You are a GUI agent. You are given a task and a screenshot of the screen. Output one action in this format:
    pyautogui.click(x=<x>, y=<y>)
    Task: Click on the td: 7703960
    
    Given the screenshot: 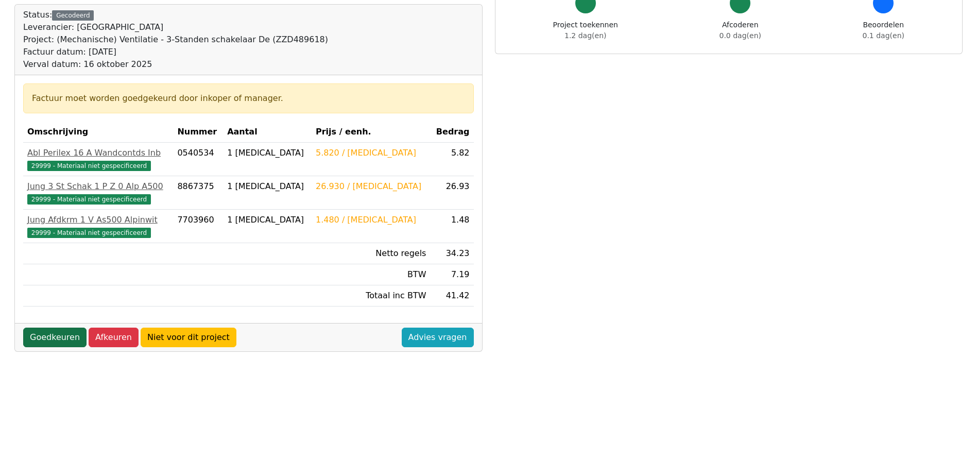 What is the action you would take?
    pyautogui.click(x=198, y=226)
    